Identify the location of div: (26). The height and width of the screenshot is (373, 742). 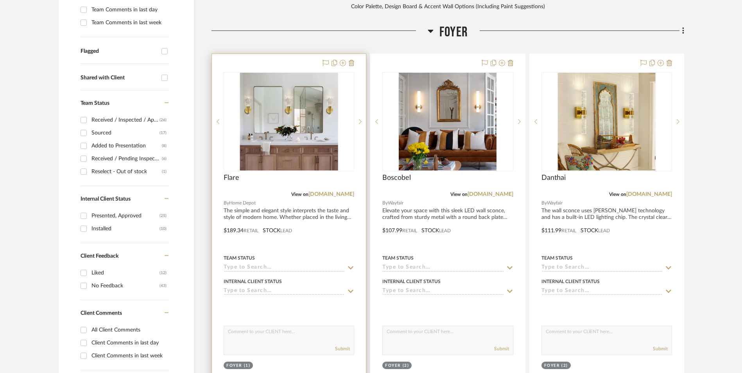
(163, 120).